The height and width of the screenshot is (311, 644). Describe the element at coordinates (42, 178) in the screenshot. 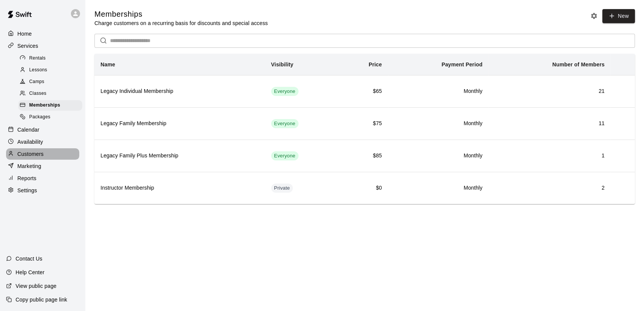

I see `a: Reports` at that location.